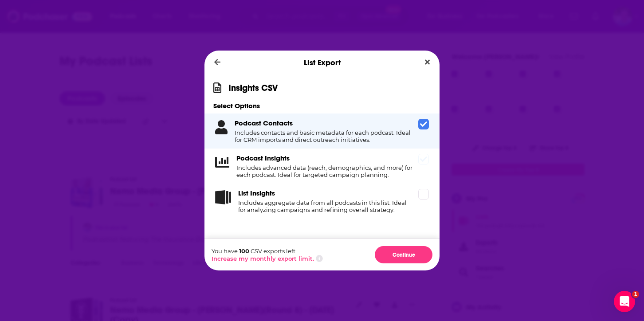 Image resolution: width=644 pixels, height=321 pixels. I want to click on h3: Podcast Insights, so click(263, 158).